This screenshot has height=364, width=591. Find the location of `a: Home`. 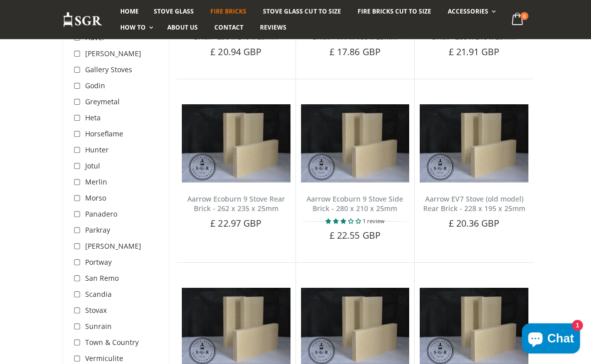

a: Home is located at coordinates (129, 11).